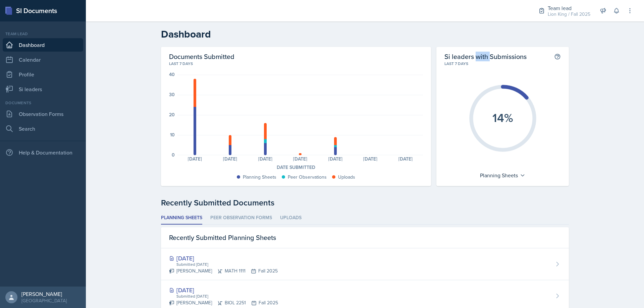 This screenshot has width=644, height=308. I want to click on h2: Si leaders with Submissions, so click(485, 57).